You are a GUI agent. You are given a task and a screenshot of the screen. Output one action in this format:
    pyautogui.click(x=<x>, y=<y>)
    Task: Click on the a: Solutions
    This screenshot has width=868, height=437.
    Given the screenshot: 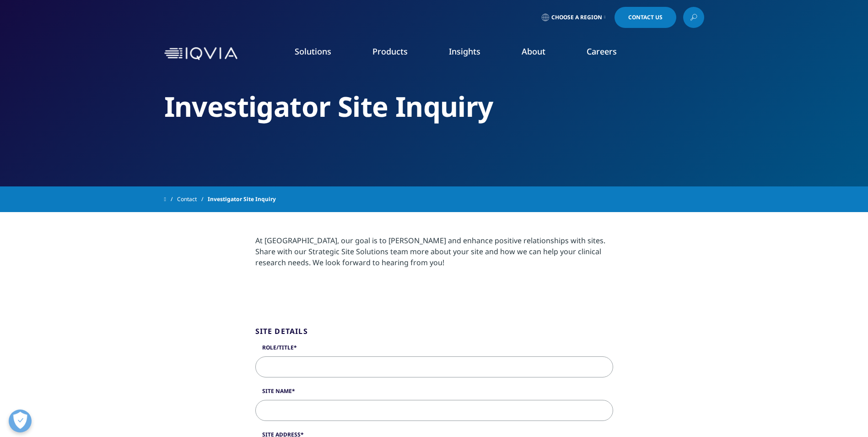 What is the action you would take?
    pyautogui.click(x=313, y=51)
    